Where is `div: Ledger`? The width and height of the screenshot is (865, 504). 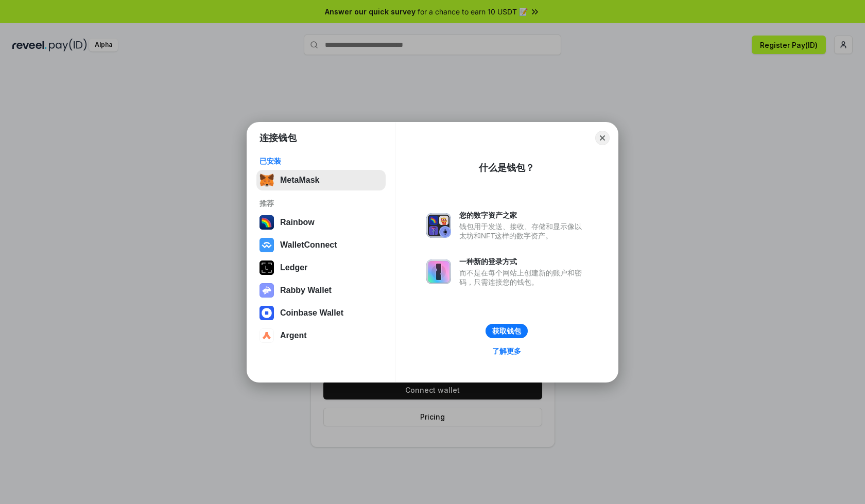 div: Ledger is located at coordinates (293, 268).